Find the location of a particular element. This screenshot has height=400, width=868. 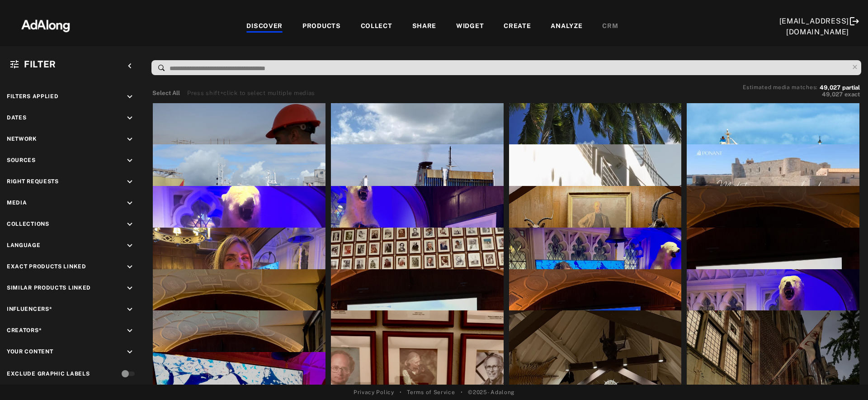

div: CRM is located at coordinates (610, 27).